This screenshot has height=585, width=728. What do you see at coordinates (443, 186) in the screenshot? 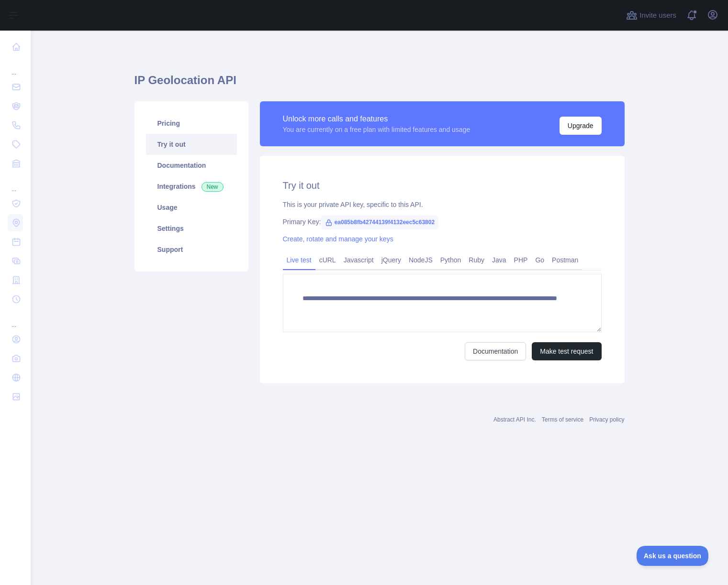
I see `h2: Try it out` at bounding box center [443, 186].